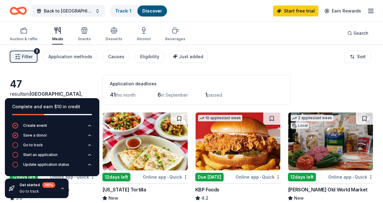 This screenshot has width=383, height=203. Describe the element at coordinates (139, 11) in the screenshot. I see `button: Track· 1Discover` at that location.